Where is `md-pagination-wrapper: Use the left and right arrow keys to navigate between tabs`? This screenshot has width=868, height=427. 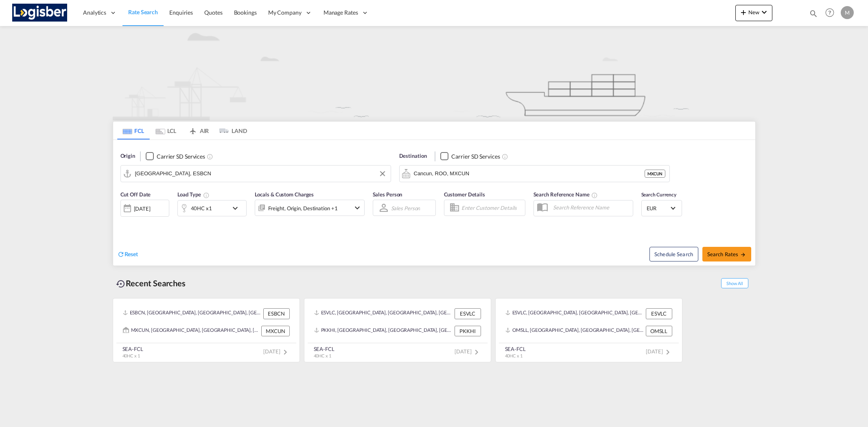
md-pagination-wrapper: Use the left and right arrow keys to navigate between tabs is located at coordinates (182, 131).